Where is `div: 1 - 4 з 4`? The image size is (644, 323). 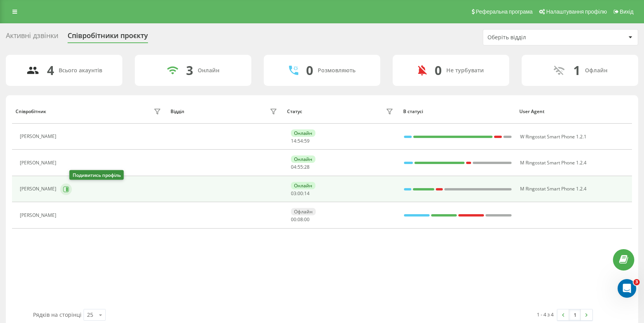 div: 1 - 4 з 4 is located at coordinates (545, 315).